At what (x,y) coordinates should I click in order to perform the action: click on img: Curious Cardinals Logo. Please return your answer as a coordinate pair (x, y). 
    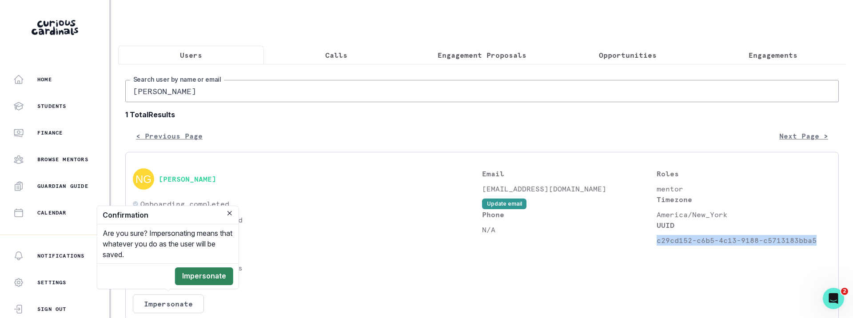
    Looking at the image, I should click on (55, 28).